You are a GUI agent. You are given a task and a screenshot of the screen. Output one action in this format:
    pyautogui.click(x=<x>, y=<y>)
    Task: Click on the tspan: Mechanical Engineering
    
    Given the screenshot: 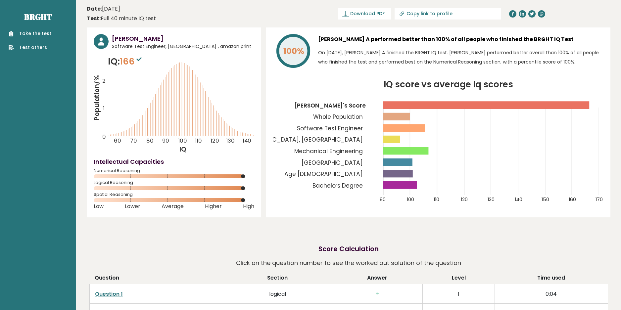 What is the action you would take?
    pyautogui.click(x=328, y=151)
    